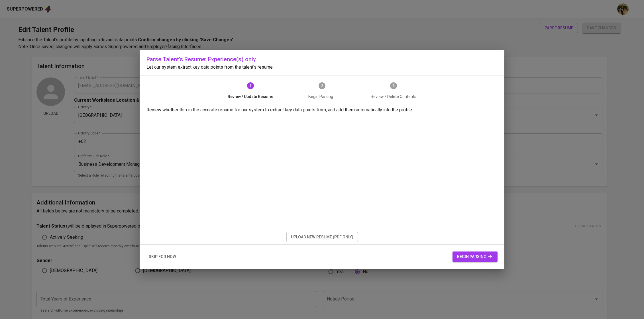 This screenshot has height=319, width=644. Describe the element at coordinates (322, 59) in the screenshot. I see `h6: Parse Talent's Resume: Experience(s) only` at that location.